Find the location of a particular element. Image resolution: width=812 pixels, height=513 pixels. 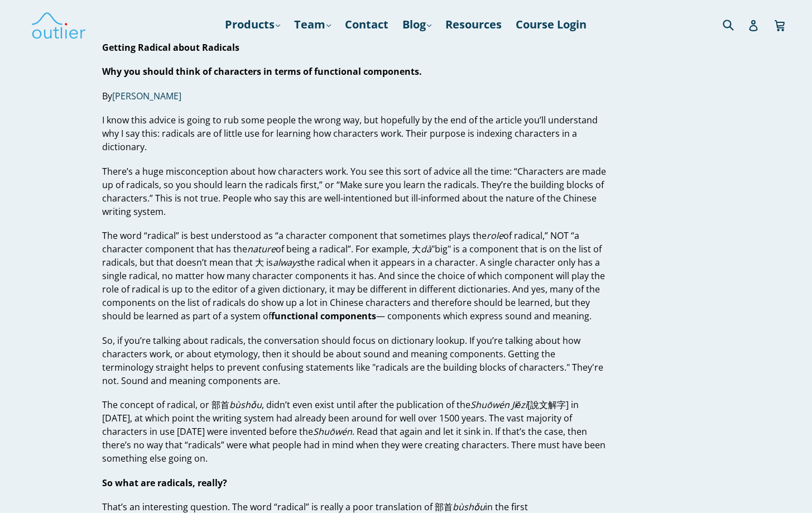

strong: Why you should think of characters in terms of functional components. is located at coordinates (262, 71).